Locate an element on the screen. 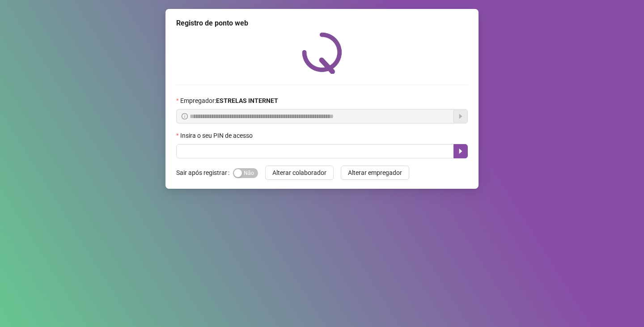  button: Alterar empregador is located at coordinates (375, 172).